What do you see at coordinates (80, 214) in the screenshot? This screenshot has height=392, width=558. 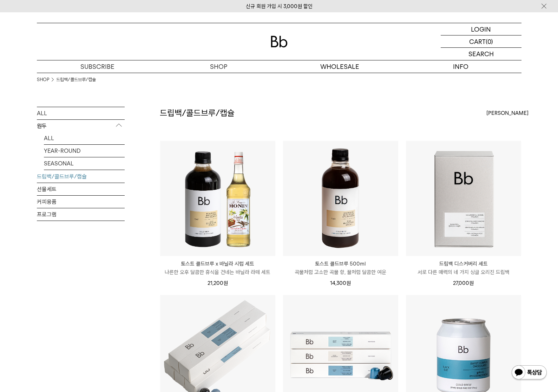 I see `a: 프로그램` at bounding box center [80, 214].